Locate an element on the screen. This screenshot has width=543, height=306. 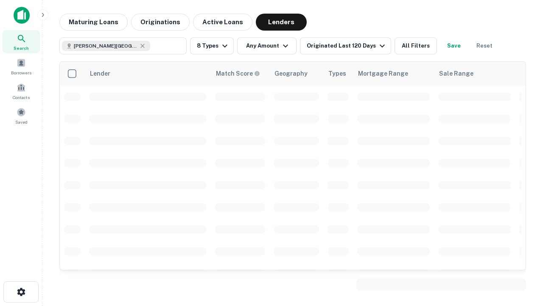
a: Saved is located at coordinates (21, 115).